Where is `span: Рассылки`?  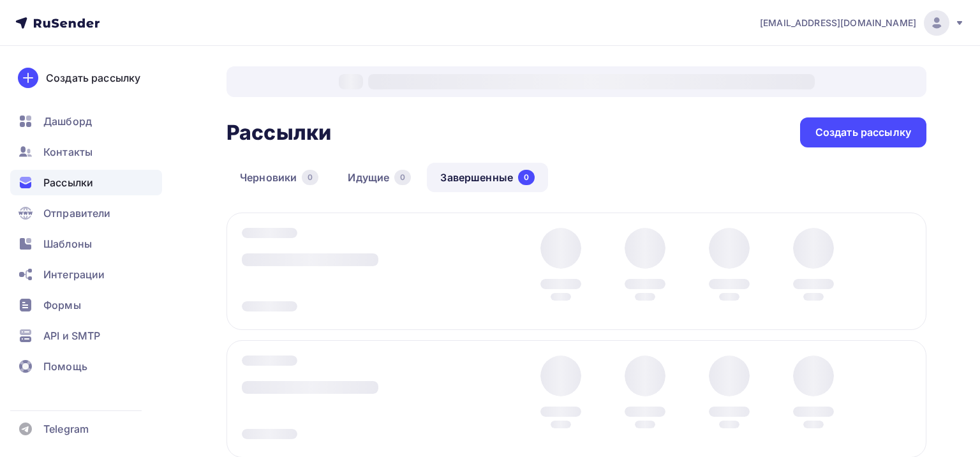 span: Рассылки is located at coordinates (69, 183).